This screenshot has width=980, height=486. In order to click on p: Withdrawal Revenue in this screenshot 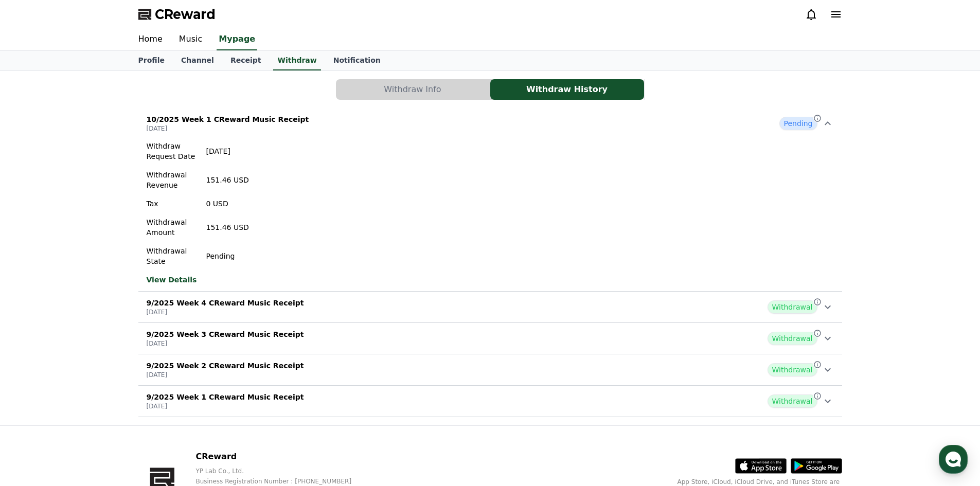, I will do `click(173, 180)`.